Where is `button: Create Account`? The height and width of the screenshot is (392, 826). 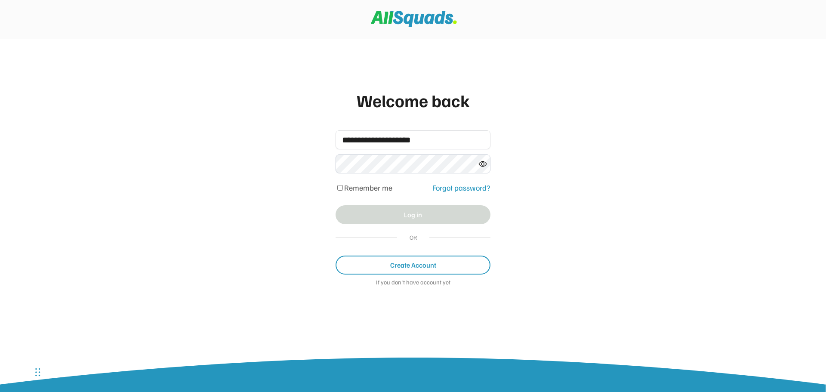 button: Create Account is located at coordinates (413, 265).